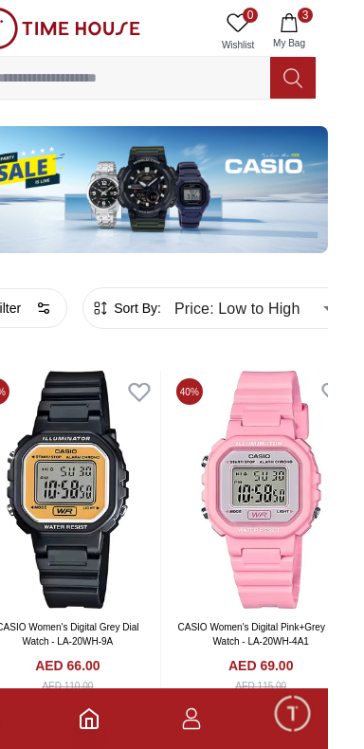 This screenshot has height=749, width=364. I want to click on div: AED 115.00, so click(297, 686).